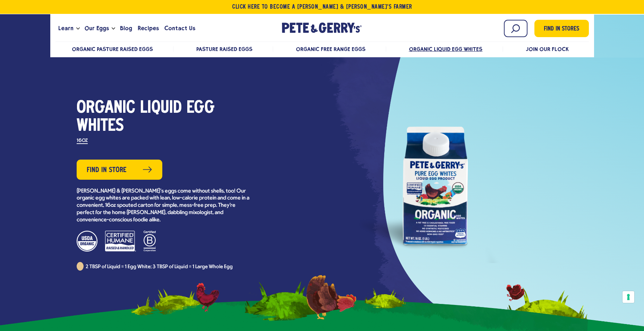 This screenshot has height=331, width=644. What do you see at coordinates (148, 28) in the screenshot?
I see `span: Recipes` at bounding box center [148, 28].